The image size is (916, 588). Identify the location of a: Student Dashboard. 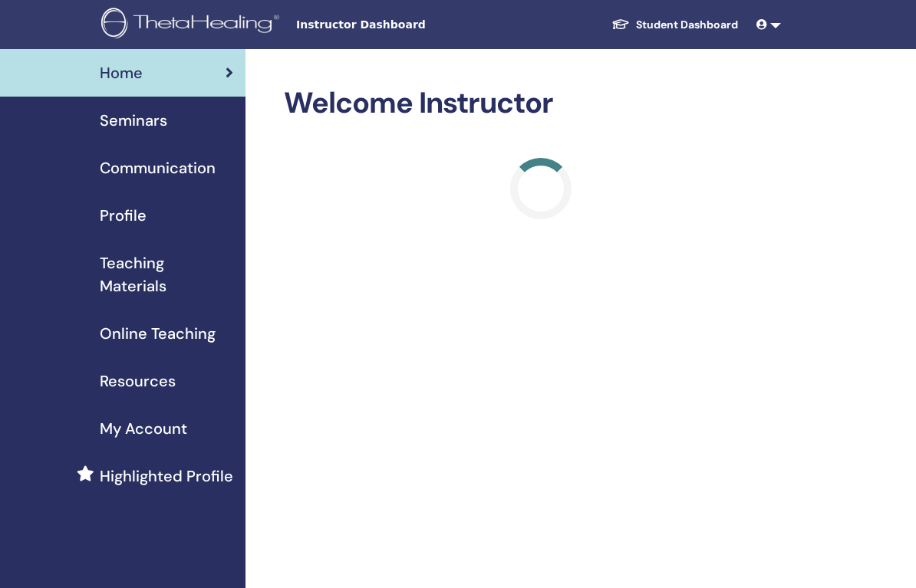
(674, 24).